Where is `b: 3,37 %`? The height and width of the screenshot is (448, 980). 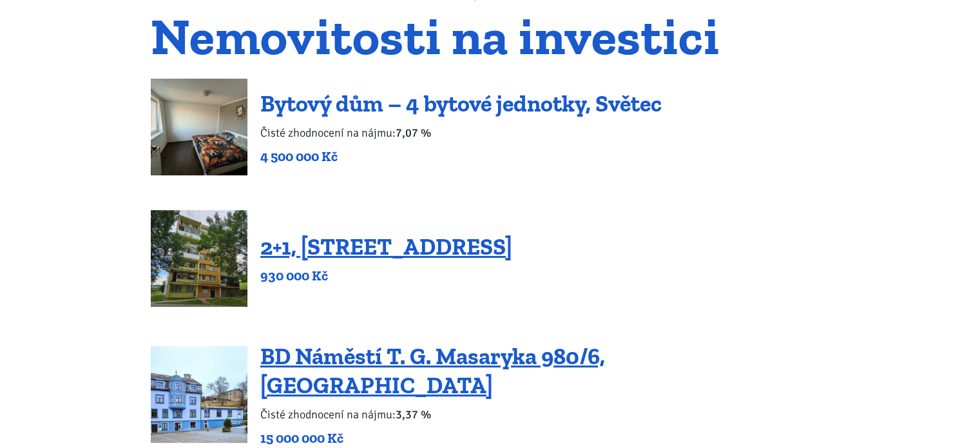 b: 3,37 % is located at coordinates (413, 414).